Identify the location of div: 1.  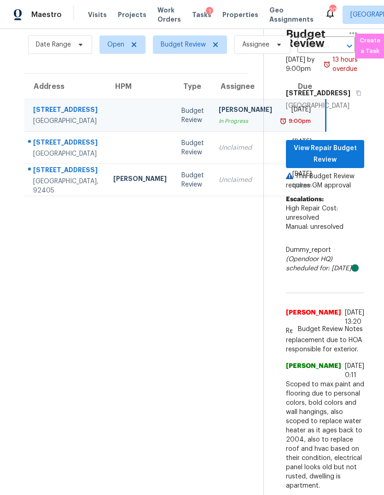
(209, 12).